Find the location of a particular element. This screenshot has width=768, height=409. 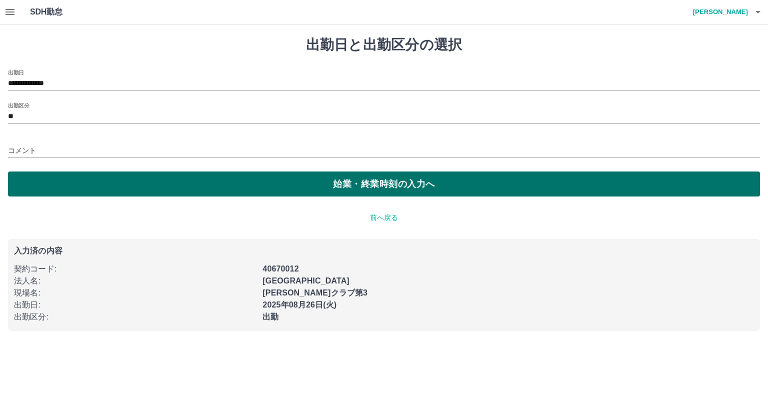

b: 40670012 is located at coordinates (280, 268).